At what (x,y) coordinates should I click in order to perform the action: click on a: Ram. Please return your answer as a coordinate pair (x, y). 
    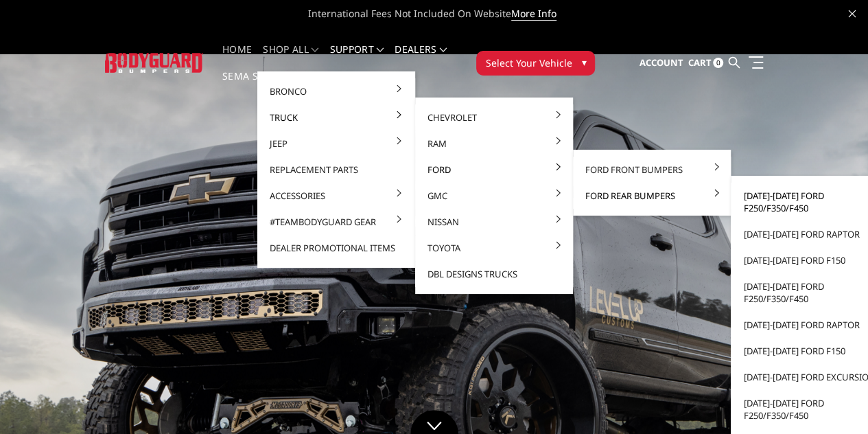
    Looking at the image, I should click on (494, 143).